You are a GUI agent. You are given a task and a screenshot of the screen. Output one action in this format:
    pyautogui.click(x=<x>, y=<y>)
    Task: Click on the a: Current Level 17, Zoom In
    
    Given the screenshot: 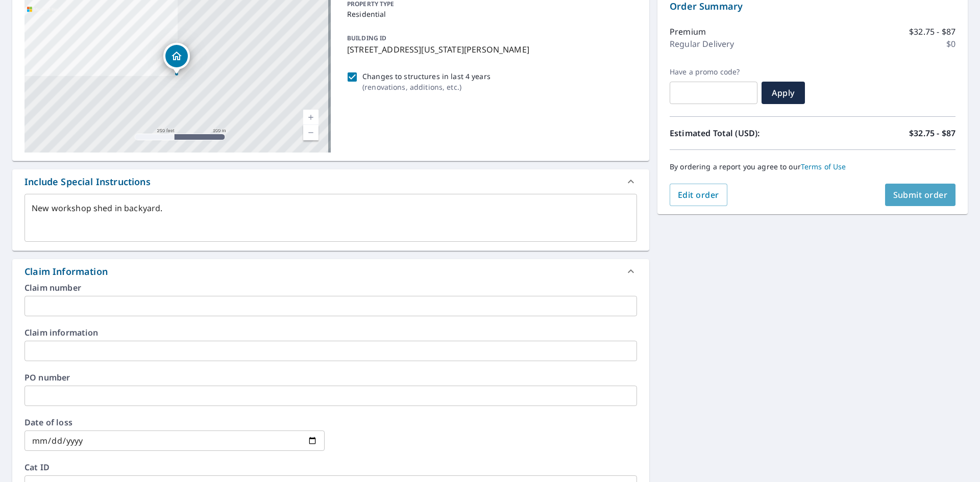 What is the action you would take?
    pyautogui.click(x=310, y=117)
    